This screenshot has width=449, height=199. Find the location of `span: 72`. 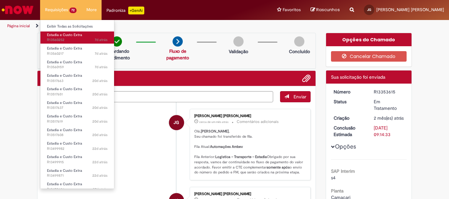

span: 72 is located at coordinates (73, 10).